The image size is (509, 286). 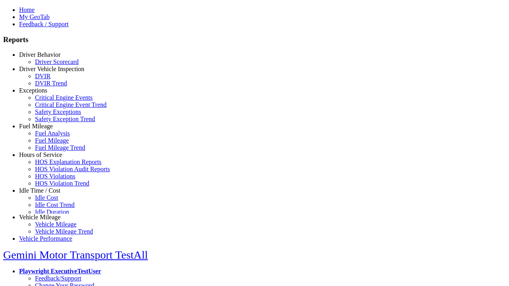 What do you see at coordinates (46, 238) in the screenshot?
I see `a: Vehicle Performance` at bounding box center [46, 238].